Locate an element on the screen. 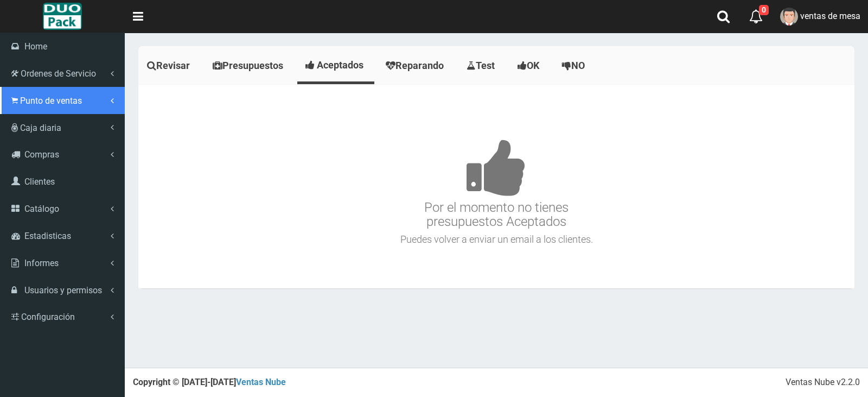 The image size is (868, 397). span: Informes is located at coordinates (42, 263).